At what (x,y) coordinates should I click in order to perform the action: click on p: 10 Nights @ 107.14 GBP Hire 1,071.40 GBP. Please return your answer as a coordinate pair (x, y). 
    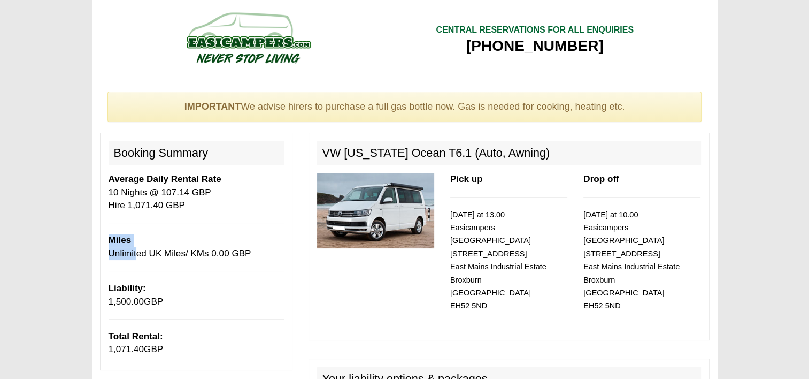
    Looking at the image, I should click on (196, 192).